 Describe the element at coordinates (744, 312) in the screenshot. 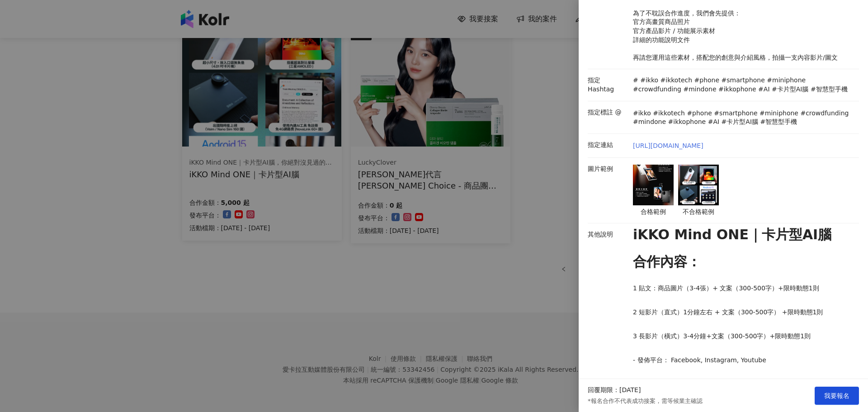

I see `p: 2 短影片（直式）1分鐘左右 + 文案（300-500字） +限時動態1則` at that location.